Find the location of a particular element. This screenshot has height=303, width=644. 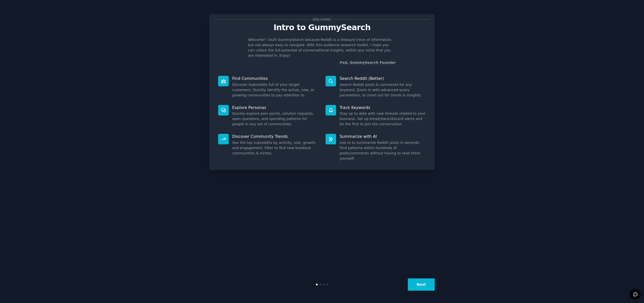

dd: Quickly explore pain points, solution requests, open questions, and spending patterns for people ... is located at coordinates (276, 119).